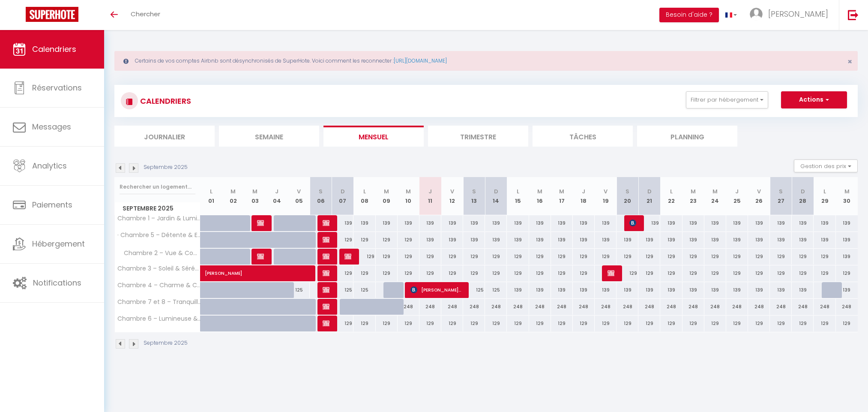  Describe the element at coordinates (364, 196) in the screenshot. I see `th: 08` at that location.